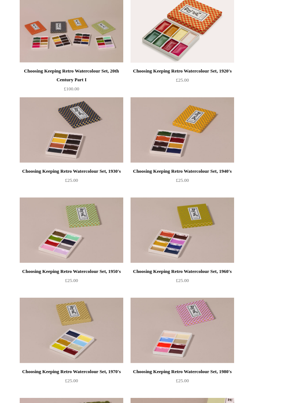  Describe the element at coordinates (182, 383) in the screenshot. I see `a: Choosing Keeping Retro Watercolour Set, 1980's £25.00` at that location.